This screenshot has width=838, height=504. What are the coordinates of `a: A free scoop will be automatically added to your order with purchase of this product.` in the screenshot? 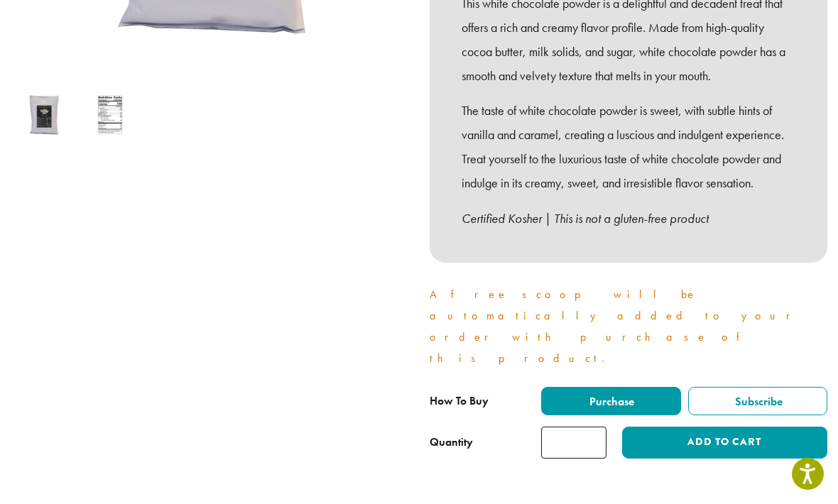 It's located at (615, 326).